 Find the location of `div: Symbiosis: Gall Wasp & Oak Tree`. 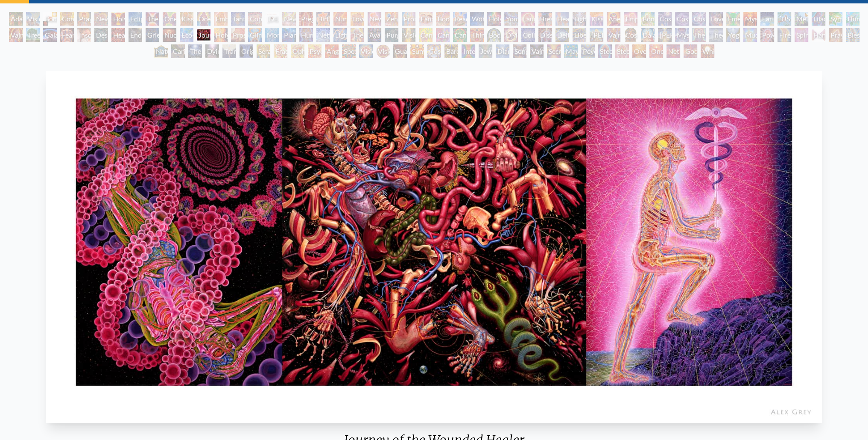

div: Symbiosis: Gall Wasp & Oak Tree is located at coordinates (836, 19).